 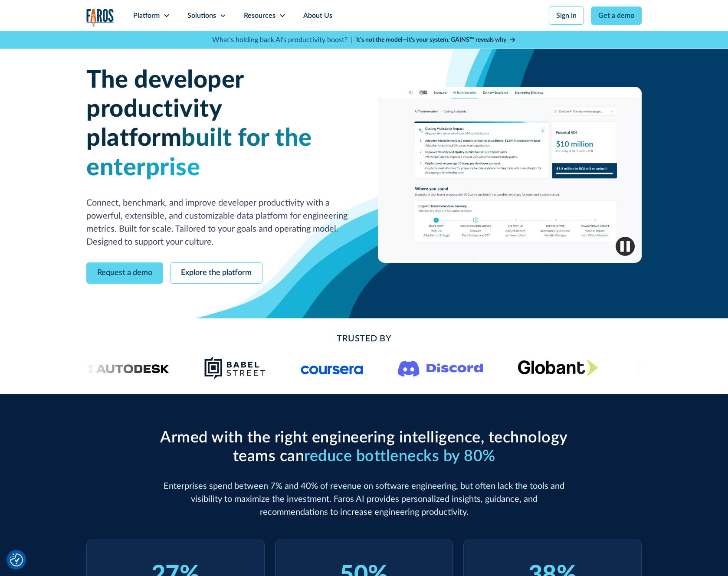 I want to click on img: Pause video, so click(x=625, y=247).